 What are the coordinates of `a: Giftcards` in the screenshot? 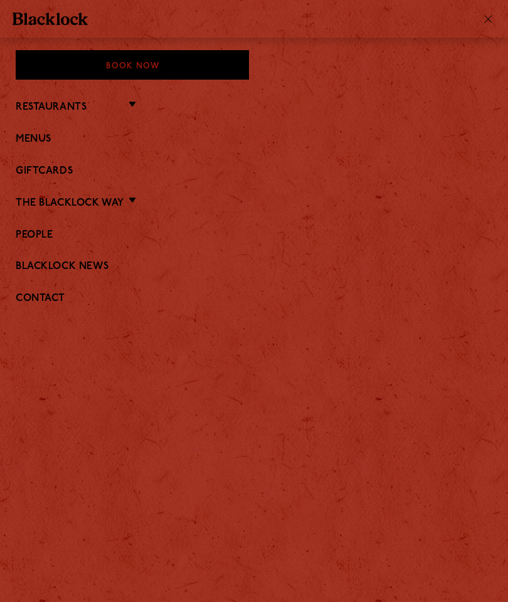 It's located at (254, 171).